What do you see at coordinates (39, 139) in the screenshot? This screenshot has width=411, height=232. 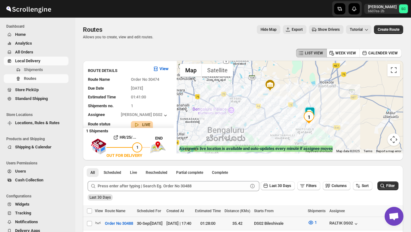 I see `span: Products and Shipping` at bounding box center [39, 139].